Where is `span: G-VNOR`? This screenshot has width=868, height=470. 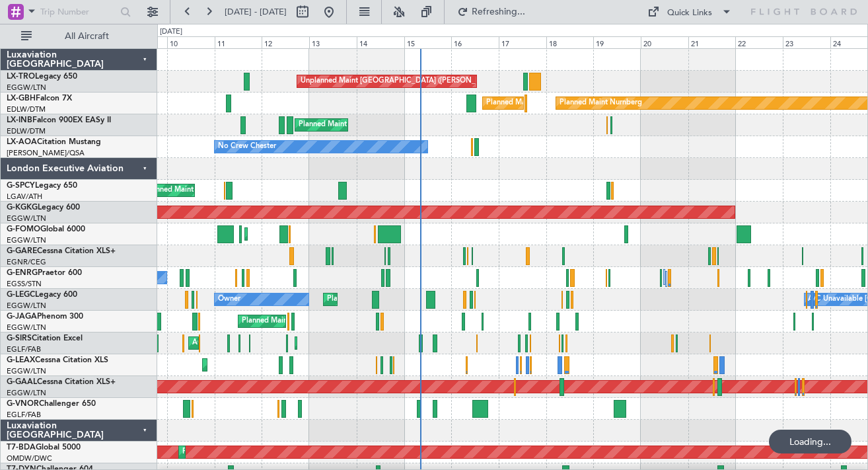 span: G-VNOR is located at coordinates (23, 404).